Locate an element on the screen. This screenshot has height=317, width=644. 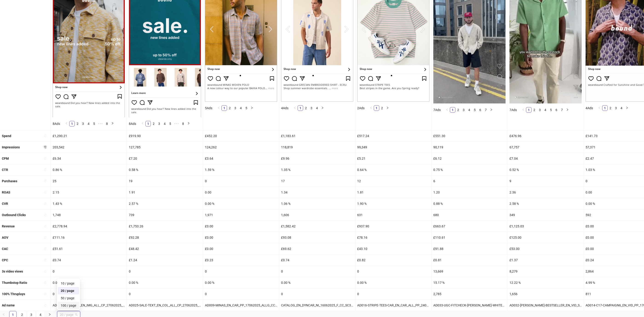
div: £1.37 is located at coordinates (546, 260).